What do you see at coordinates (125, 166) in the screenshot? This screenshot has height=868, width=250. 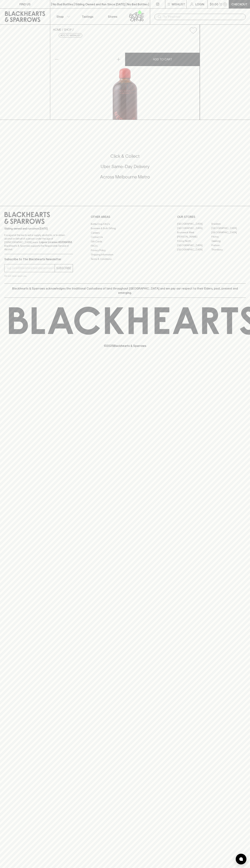 I see `h5: Uber Same-Day Delivery` at bounding box center [125, 166].